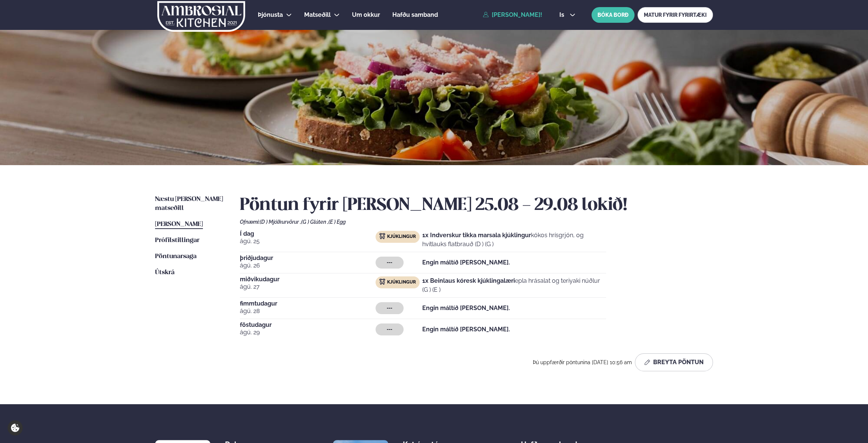 The height and width of the screenshot is (443, 868). What do you see at coordinates (415, 15) in the screenshot?
I see `span: Hafðu samband` at bounding box center [415, 15].